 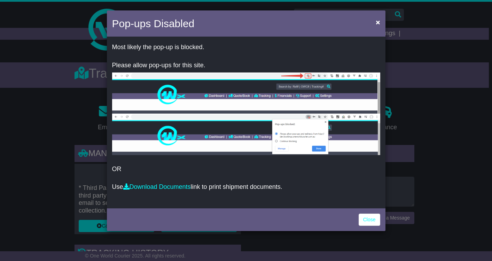 What do you see at coordinates (246, 134) in the screenshot?
I see `img: allow-popup-2.png` at bounding box center [246, 134].